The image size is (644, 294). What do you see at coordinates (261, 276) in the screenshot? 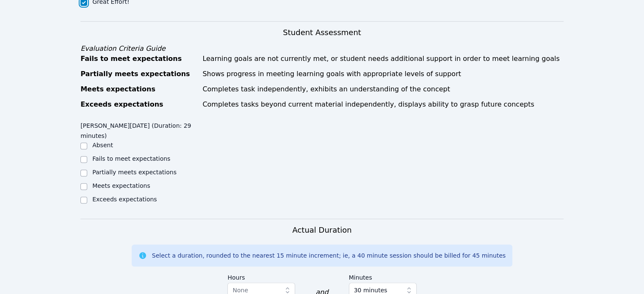
I see `label: Hours` at bounding box center [261, 276].